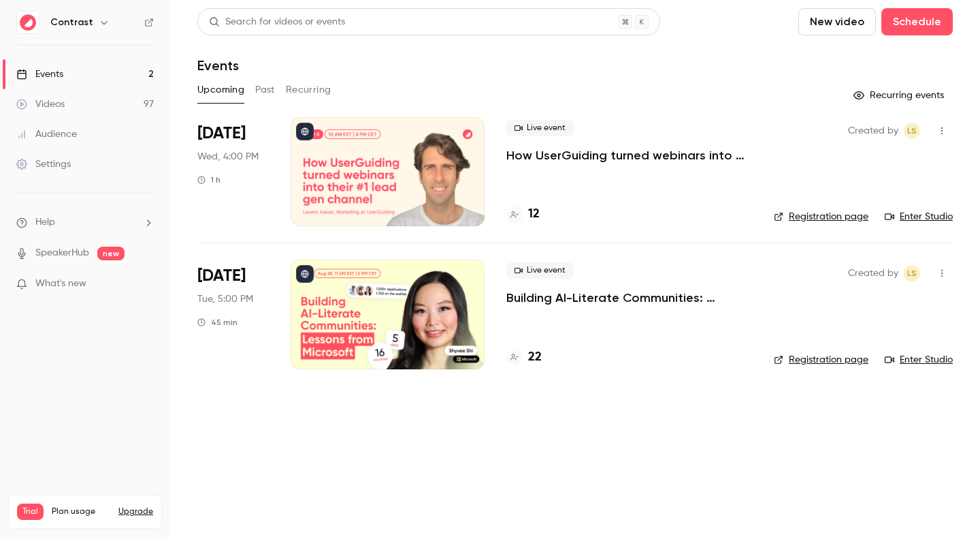 The height and width of the screenshot is (537, 980). What do you see at coordinates (629, 297) in the screenshot?
I see `p: Building AI-Literate Communities: Lessons from Microsoft` at bounding box center [629, 297].